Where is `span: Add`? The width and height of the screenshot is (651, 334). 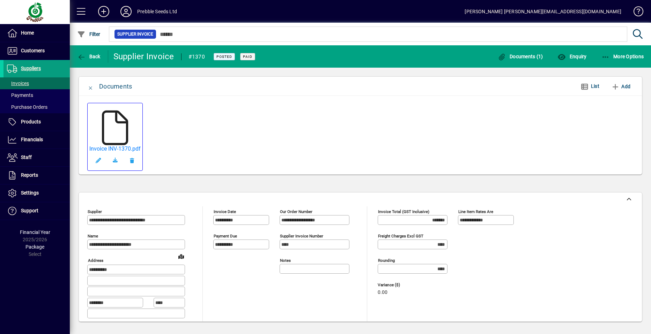 span: Add is located at coordinates (620, 87).